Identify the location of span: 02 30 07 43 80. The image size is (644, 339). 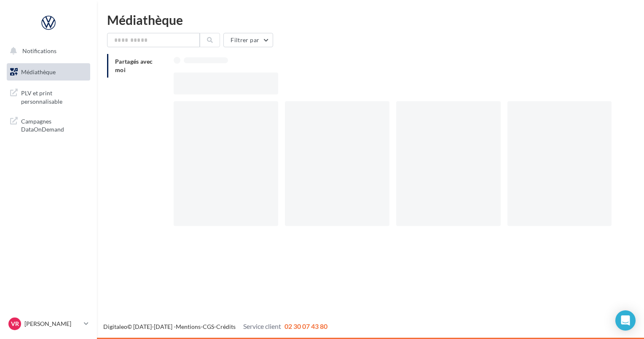
(306, 326).